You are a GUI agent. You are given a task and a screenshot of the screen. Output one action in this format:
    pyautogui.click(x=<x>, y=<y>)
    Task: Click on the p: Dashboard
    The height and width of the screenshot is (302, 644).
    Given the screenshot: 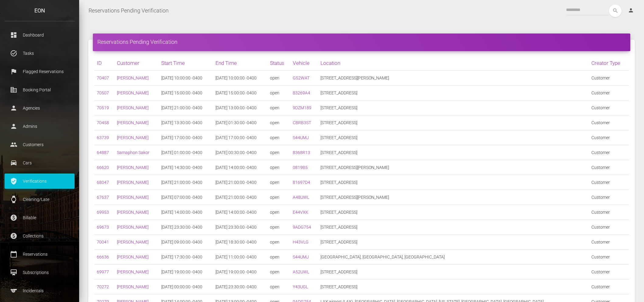 What is the action you would take?
    pyautogui.click(x=40, y=35)
    